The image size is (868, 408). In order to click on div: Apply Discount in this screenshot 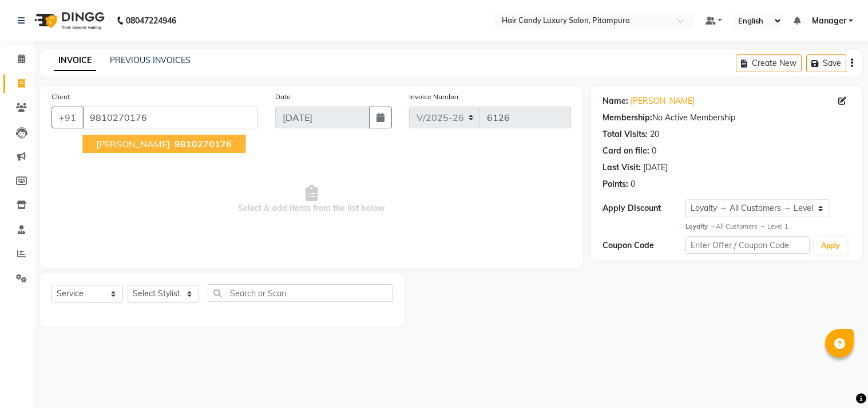, I will do `click(644, 208)`.